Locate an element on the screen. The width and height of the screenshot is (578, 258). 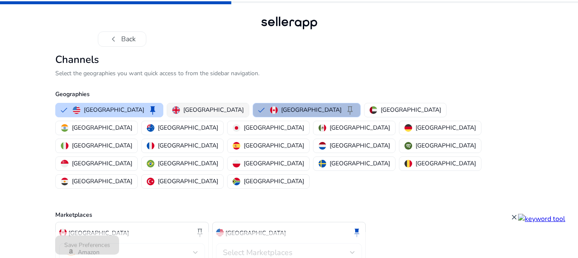
p: Marketplaces is located at coordinates (289, 215).